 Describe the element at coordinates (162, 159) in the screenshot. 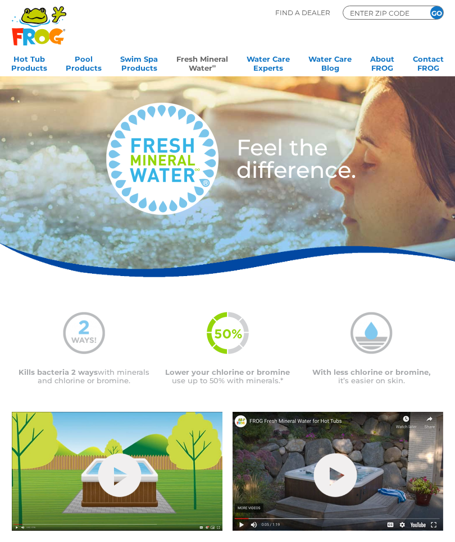

I see `img: fresh-mineral-water-logo-medium` at that location.